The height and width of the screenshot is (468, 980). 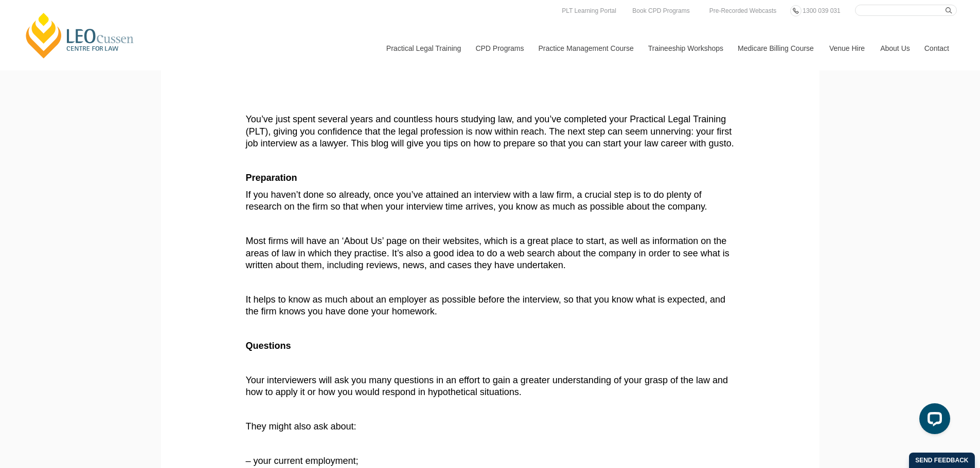 I want to click on a: Venue Hire, so click(x=847, y=48).